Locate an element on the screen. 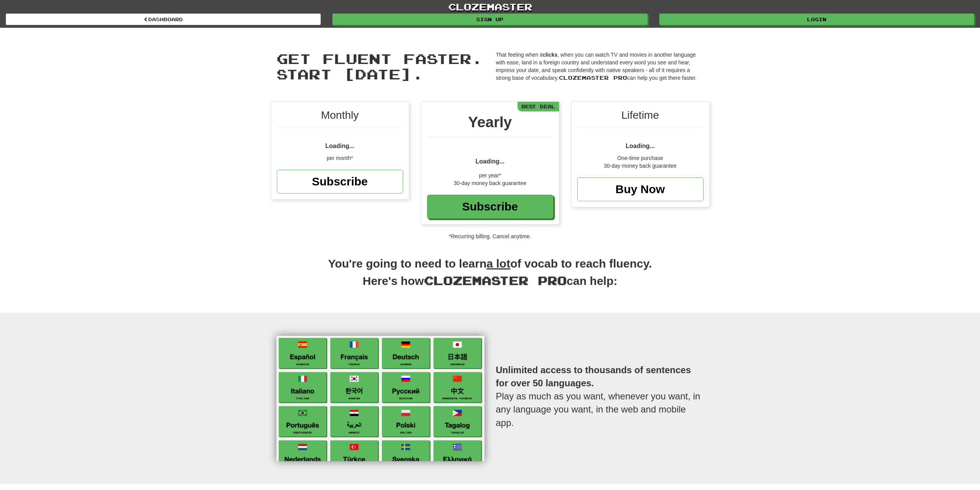 This screenshot has width=980, height=490. h2: You're going to need to learn of vocab to reach fluency. Here's how can help: is located at coordinates (490, 276).